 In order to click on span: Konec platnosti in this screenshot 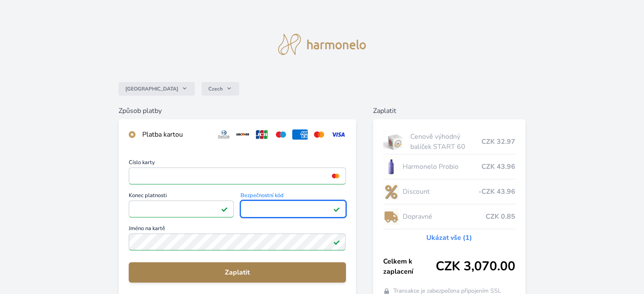, I will do `click(181, 196)`.